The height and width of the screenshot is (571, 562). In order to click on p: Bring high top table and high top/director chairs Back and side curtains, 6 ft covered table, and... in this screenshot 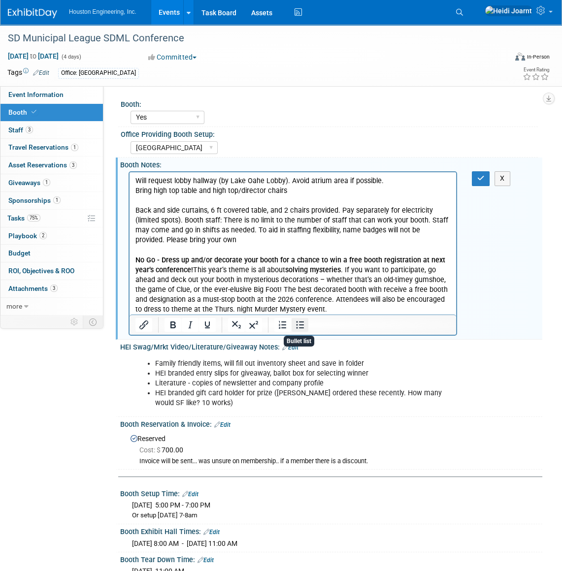, I will do `click(163, 78)`.